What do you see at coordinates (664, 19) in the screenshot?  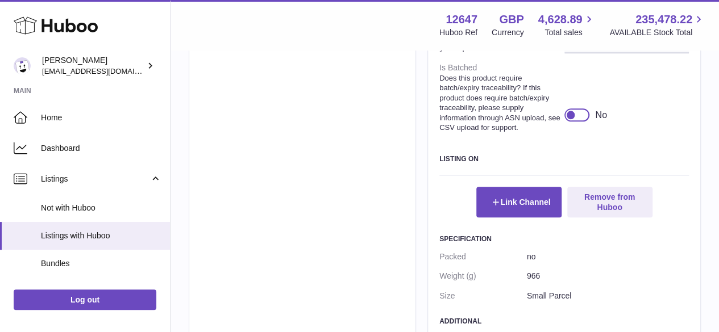 I see `span: 235,478.22` at bounding box center [664, 19].